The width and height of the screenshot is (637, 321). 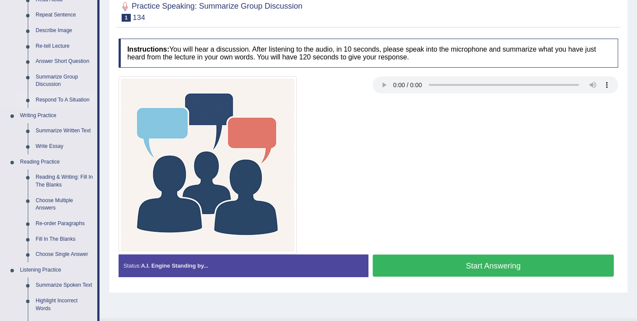 What do you see at coordinates (64, 31) in the screenshot?
I see `a: Describe Image` at bounding box center [64, 31].